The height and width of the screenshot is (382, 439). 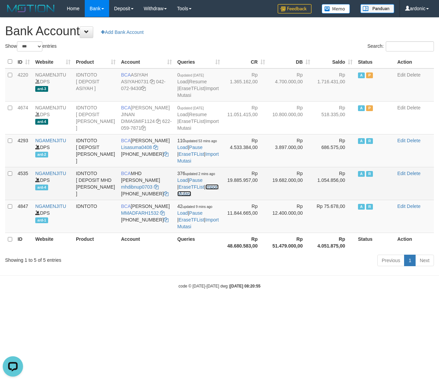 I want to click on td: Rp 4.700.000,00, so click(x=290, y=85).